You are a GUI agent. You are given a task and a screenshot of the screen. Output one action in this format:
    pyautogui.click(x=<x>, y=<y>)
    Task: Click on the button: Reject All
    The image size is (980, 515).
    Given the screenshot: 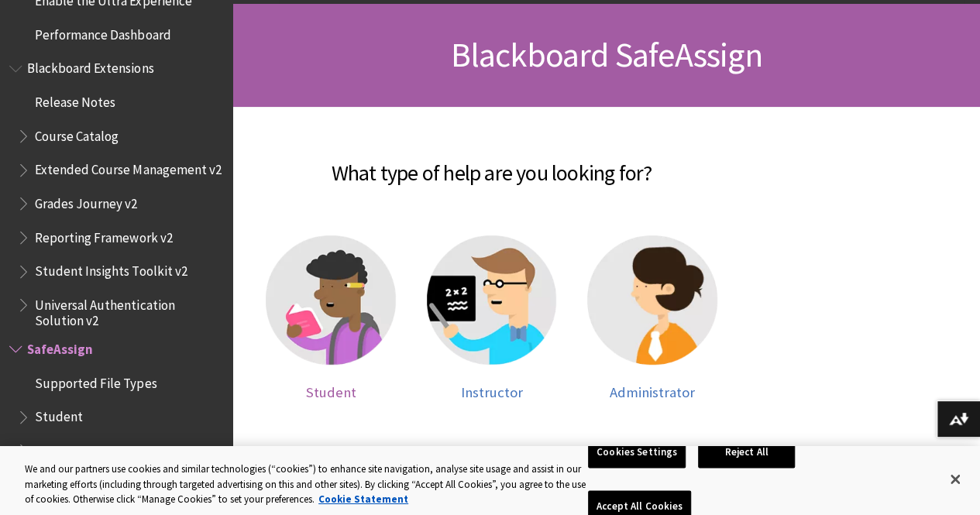 What is the action you would take?
    pyautogui.click(x=746, y=453)
    